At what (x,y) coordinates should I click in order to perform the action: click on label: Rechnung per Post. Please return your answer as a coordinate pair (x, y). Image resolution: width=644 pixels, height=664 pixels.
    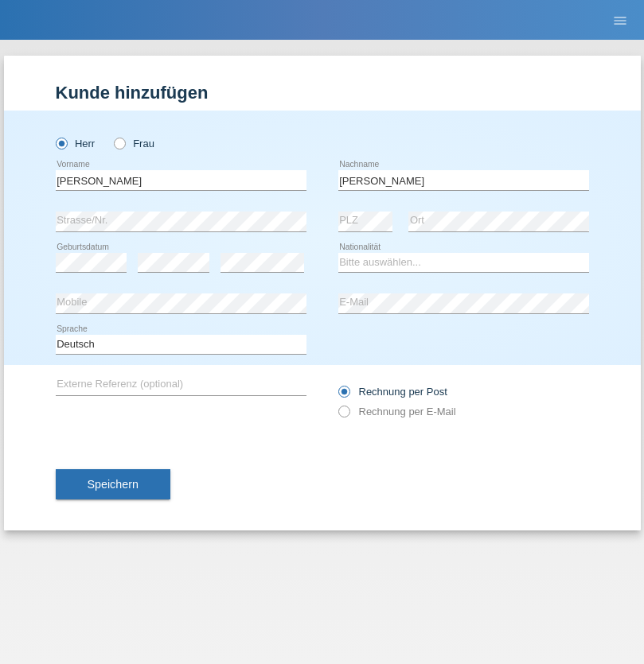
    Looking at the image, I should click on (393, 391).